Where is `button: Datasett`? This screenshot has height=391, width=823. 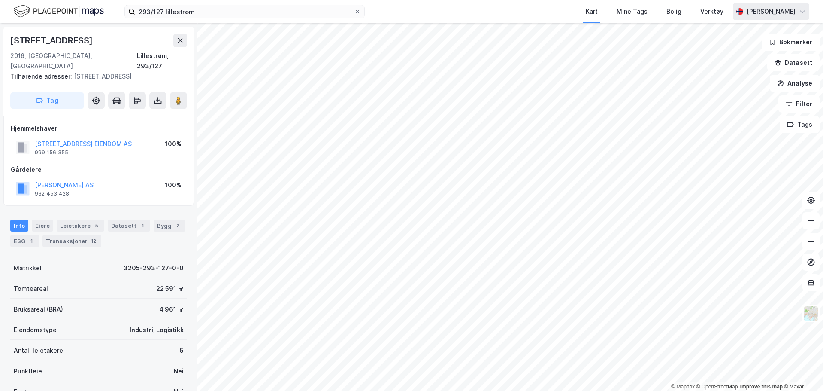
button: Datasett is located at coordinates (794, 63).